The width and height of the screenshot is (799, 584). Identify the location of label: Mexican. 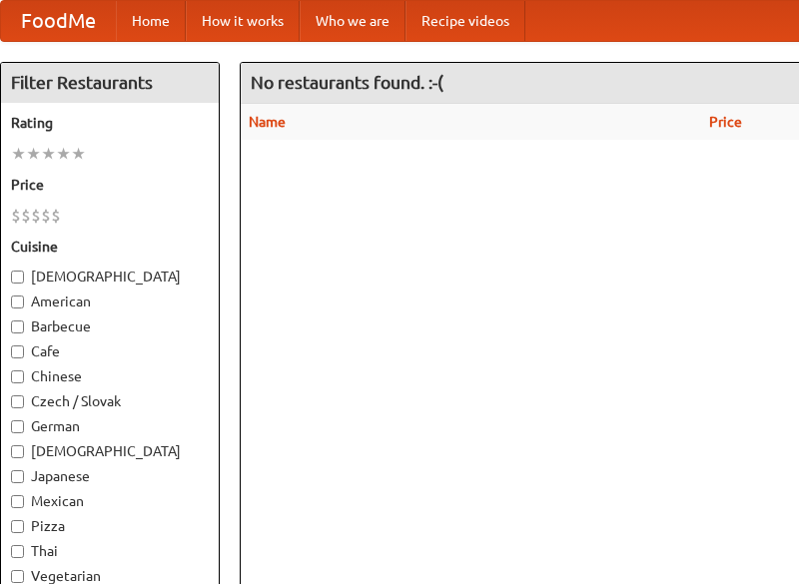
(110, 501).